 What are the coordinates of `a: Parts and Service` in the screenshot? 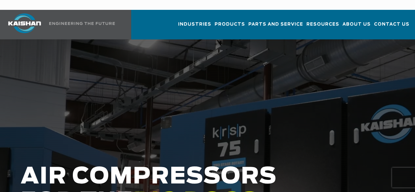 It's located at (276, 27).